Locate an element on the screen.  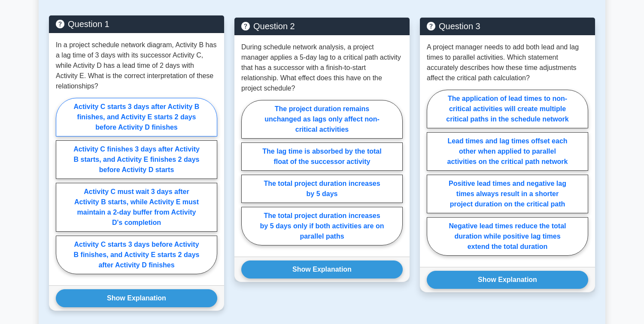
label: Activity C starts 3 days before Activity B finishes, and Activity E starts 2 days after Activity ... is located at coordinates (137, 255).